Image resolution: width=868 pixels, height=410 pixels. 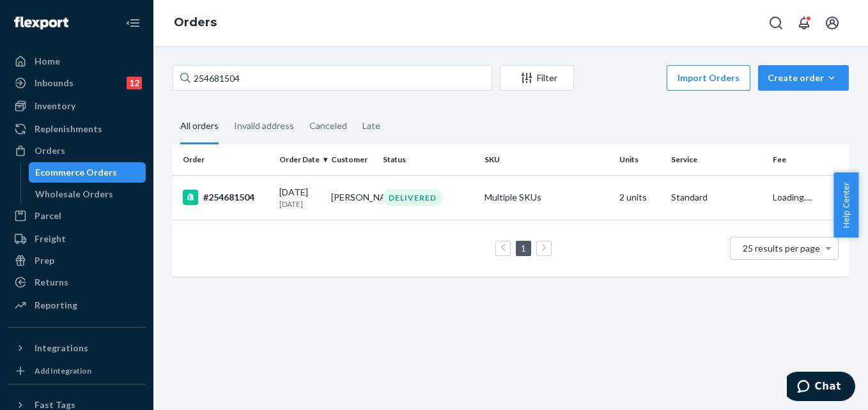 What do you see at coordinates (62, 348) in the screenshot?
I see `div: Integrations` at bounding box center [62, 348].